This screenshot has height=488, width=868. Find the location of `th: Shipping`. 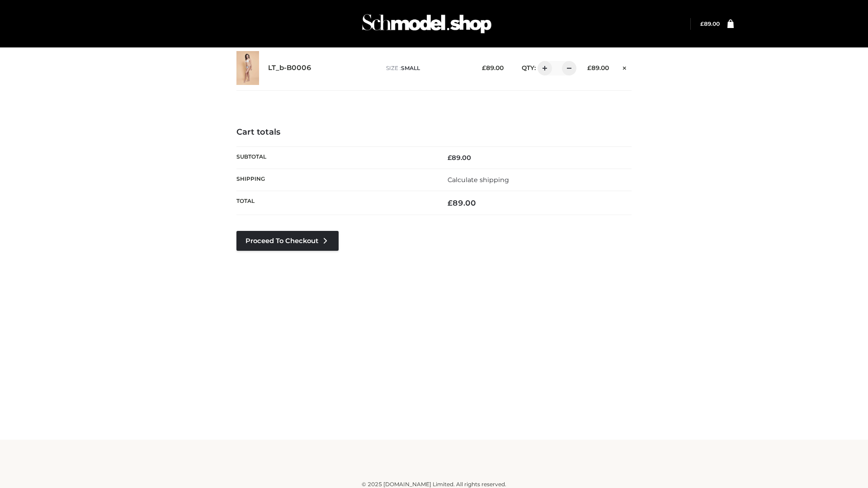

th: Shipping is located at coordinates (335, 179).